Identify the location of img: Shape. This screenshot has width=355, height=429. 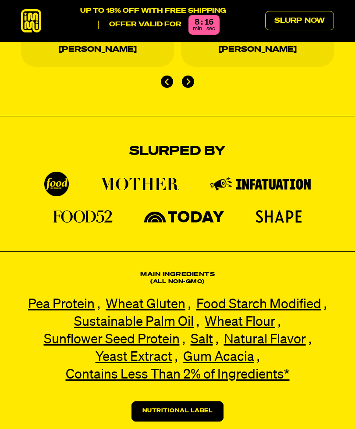
(279, 216).